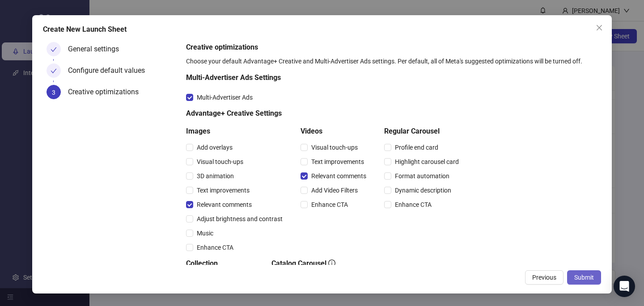 This screenshot has width=644, height=306. I want to click on span: 3D animation, so click(215, 176).